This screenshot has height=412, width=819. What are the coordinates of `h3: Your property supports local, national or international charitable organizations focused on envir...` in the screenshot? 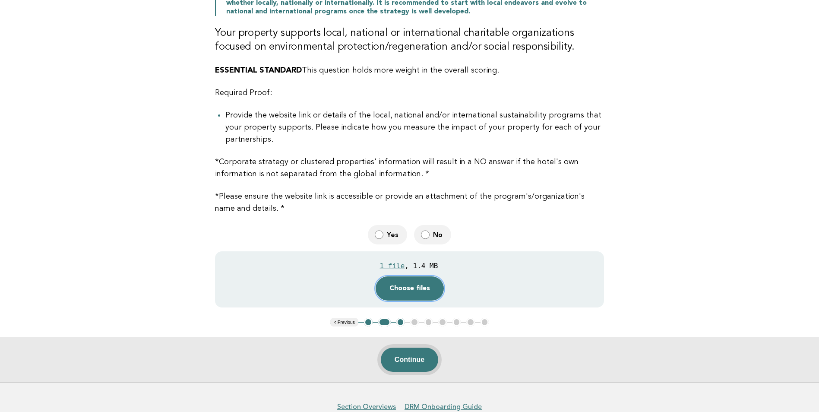 It's located at (409, 40).